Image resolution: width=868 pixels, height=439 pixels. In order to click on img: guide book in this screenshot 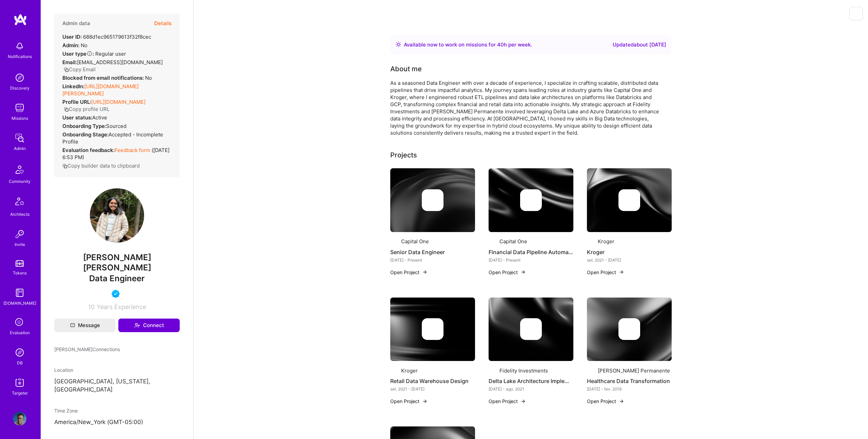, I will do `click(20, 293)`.